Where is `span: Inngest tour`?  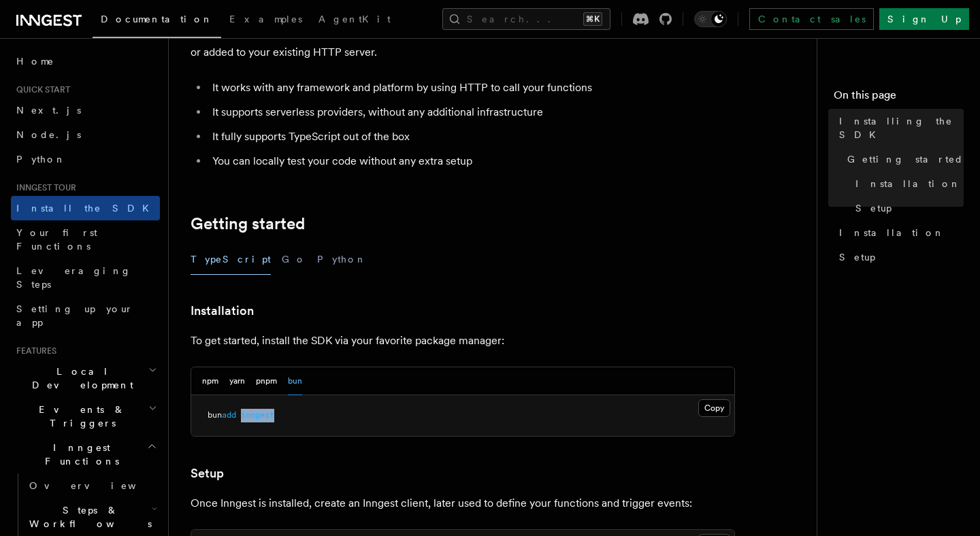 span: Inngest tour is located at coordinates (44, 187).